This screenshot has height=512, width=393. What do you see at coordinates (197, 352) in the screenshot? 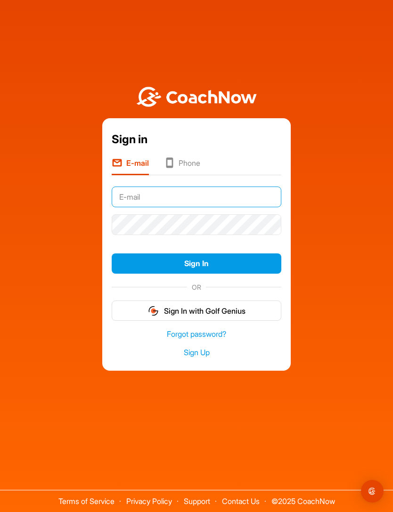
I see `a: Sign Up` at bounding box center [197, 352].